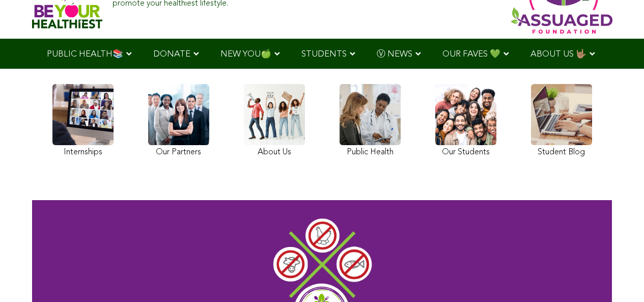 The image size is (644, 302). Describe the element at coordinates (324, 54) in the screenshot. I see `span: STUDENTS` at that location.